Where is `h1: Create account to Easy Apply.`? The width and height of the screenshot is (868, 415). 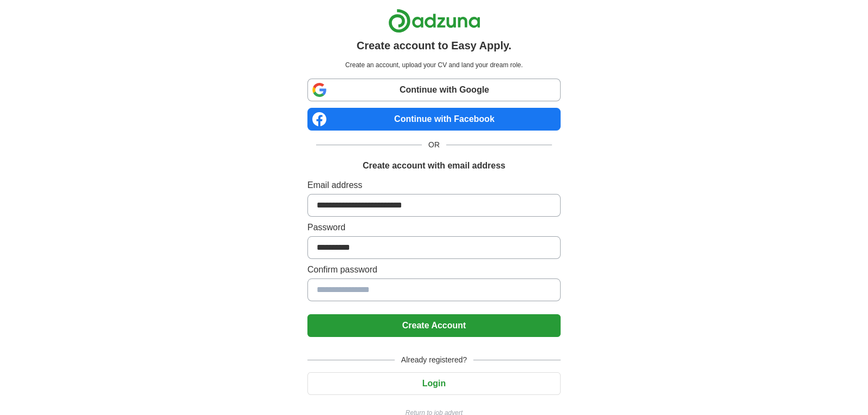
h1: Create account to Easy Apply. is located at coordinates (434, 46).